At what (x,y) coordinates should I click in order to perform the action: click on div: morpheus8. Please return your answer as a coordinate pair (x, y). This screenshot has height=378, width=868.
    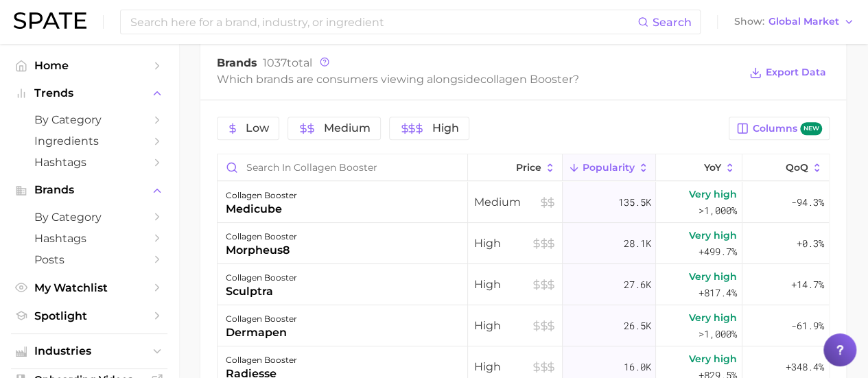
    Looking at the image, I should click on (262, 250).